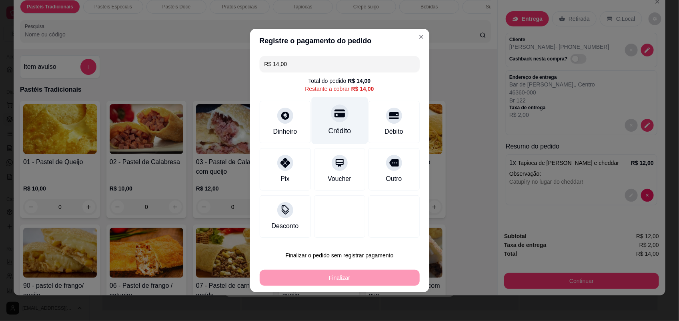 This screenshot has width=679, height=321. What do you see at coordinates (394, 132) in the screenshot?
I see `div: Débito` at bounding box center [394, 132].